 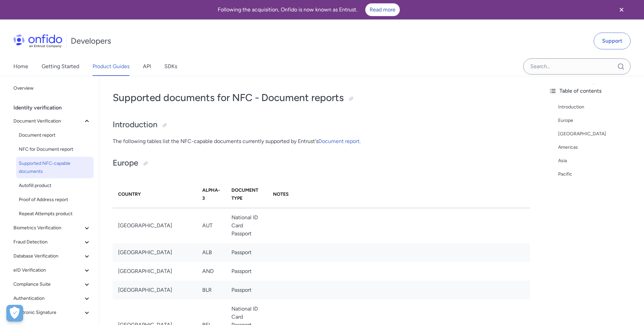 What do you see at coordinates (52, 312) in the screenshot?
I see `button: Electronic Signature` at bounding box center [52, 312].